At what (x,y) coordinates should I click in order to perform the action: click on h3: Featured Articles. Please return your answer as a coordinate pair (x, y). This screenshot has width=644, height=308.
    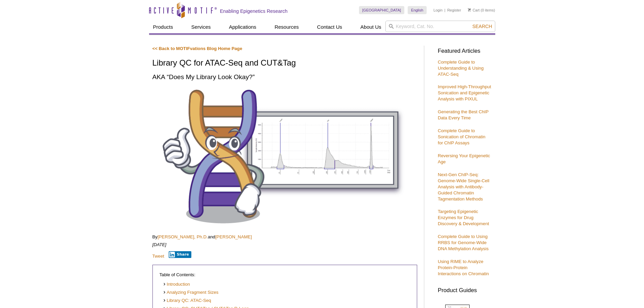
    Looking at the image, I should click on (465, 51).